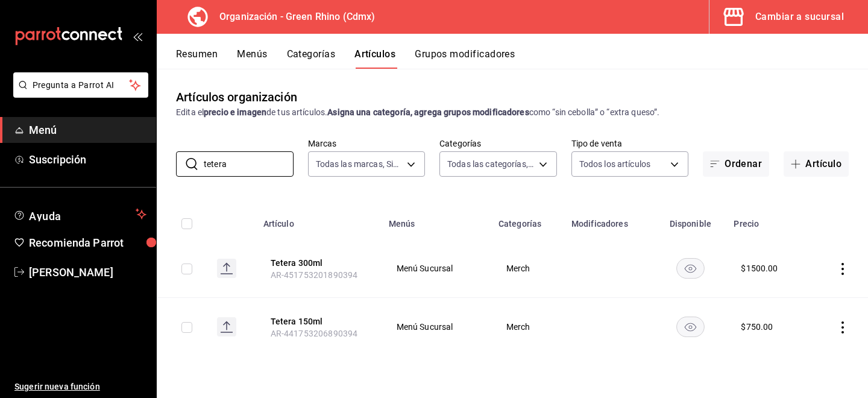 This screenshot has height=398, width=868. I want to click on button: open_drawer_menu, so click(138, 36).